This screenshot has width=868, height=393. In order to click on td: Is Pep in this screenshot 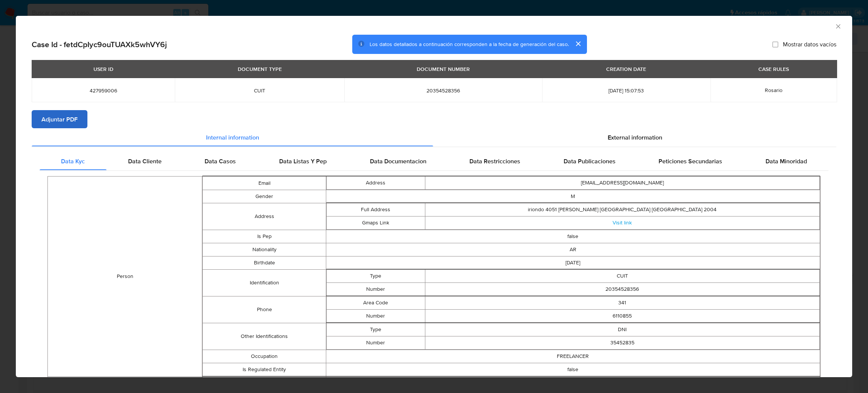, I will do `click(264, 236)`.